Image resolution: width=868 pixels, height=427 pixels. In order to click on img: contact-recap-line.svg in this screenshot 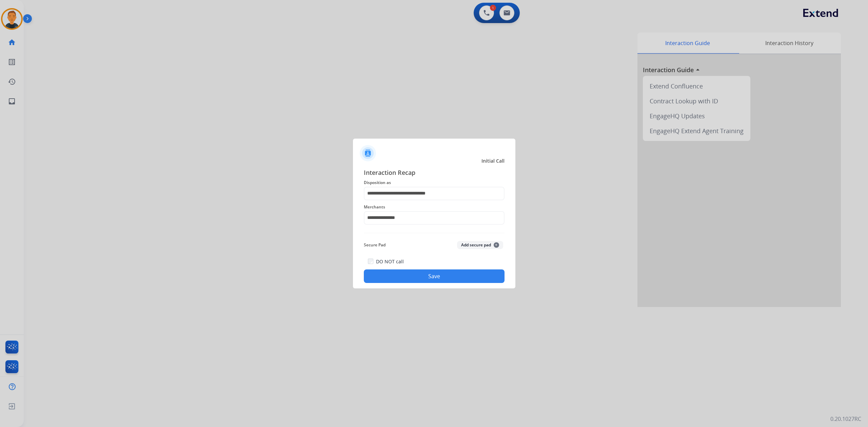, I will do `click(434, 233)`.